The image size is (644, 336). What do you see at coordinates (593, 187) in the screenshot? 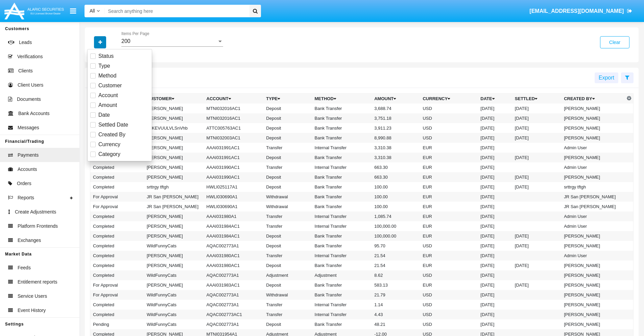
I see `td: srttrgy tftgh` at bounding box center [593, 187].